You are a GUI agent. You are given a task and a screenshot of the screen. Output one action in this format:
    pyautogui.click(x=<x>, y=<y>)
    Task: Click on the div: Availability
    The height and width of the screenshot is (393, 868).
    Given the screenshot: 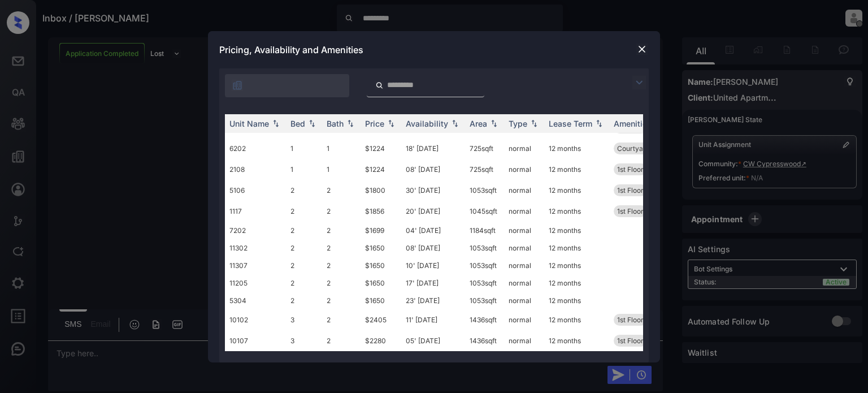 What is the action you would take?
    pyautogui.click(x=427, y=123)
    